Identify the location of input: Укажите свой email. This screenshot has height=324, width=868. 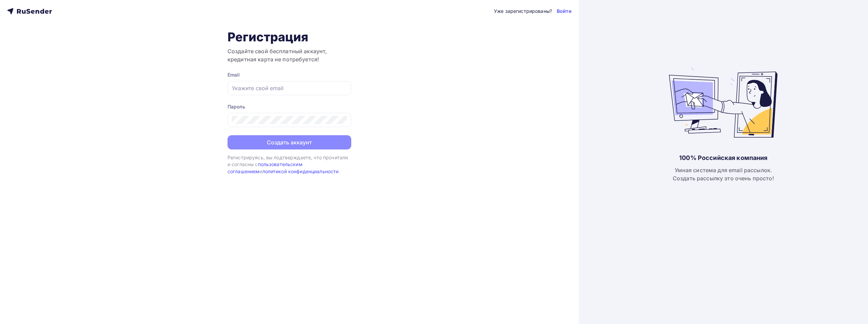
(289, 88).